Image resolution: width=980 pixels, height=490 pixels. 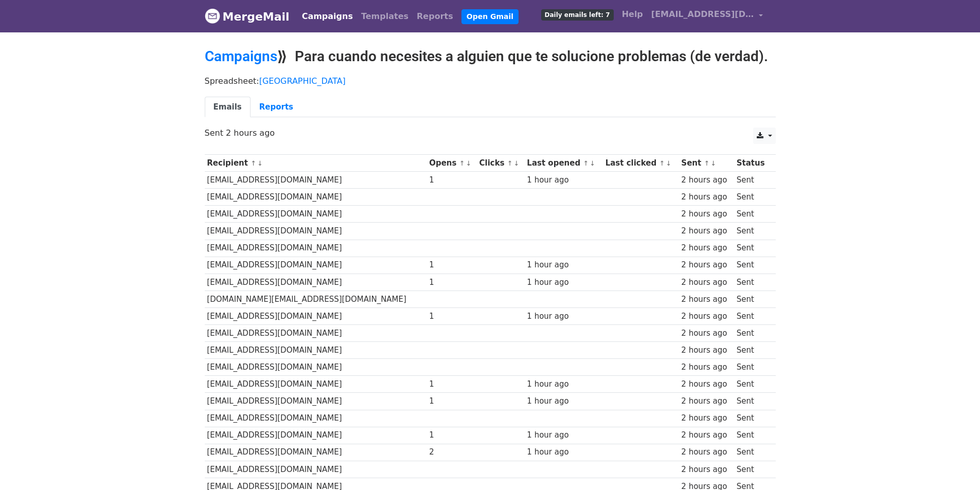 What do you see at coordinates (490, 16) in the screenshot?
I see `a: Open Gmail` at bounding box center [490, 16].